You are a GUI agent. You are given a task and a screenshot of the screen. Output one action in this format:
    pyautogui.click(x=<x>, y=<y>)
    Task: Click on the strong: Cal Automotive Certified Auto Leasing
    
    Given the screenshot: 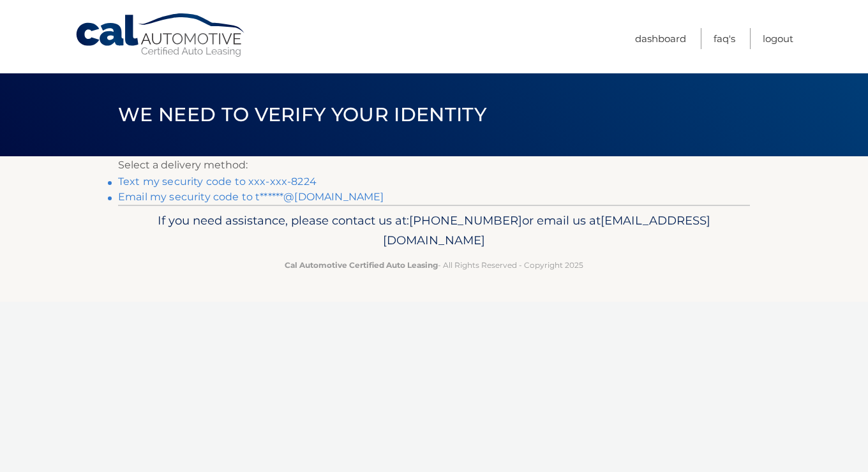 What is the action you would take?
    pyautogui.click(x=361, y=265)
    